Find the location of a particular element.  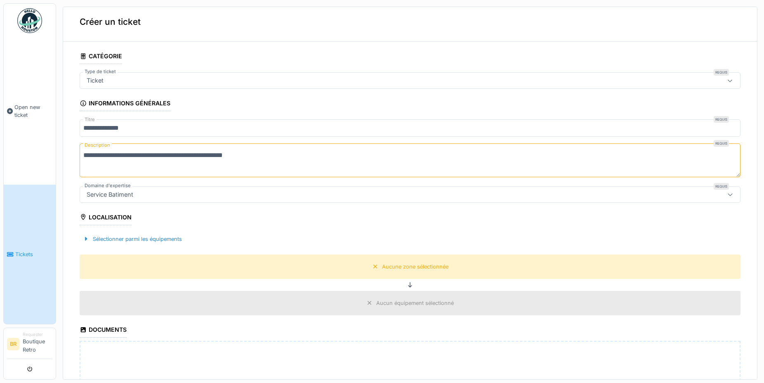

img: Badge_color-CXgf-gQk.svg is located at coordinates (30, 21).